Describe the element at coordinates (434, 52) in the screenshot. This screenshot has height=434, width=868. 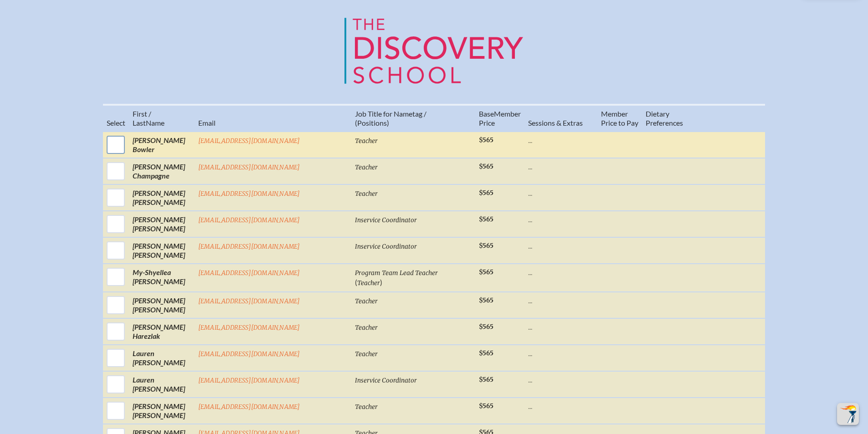
I see `img: The Discovery School` at that location.